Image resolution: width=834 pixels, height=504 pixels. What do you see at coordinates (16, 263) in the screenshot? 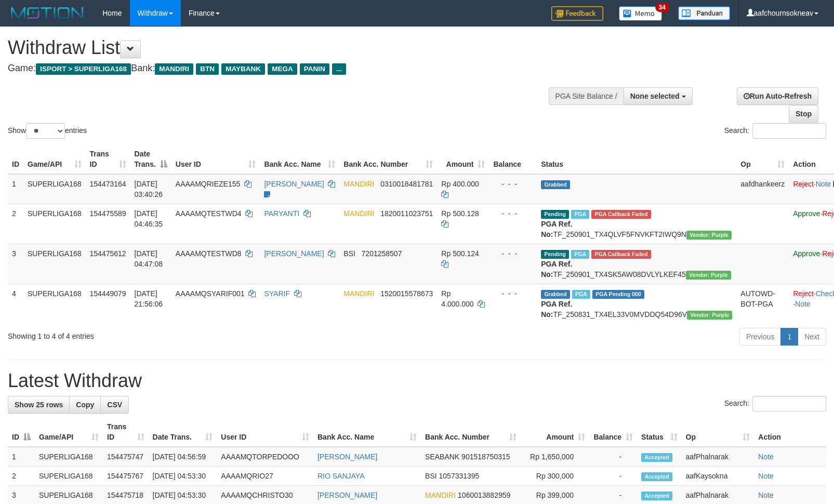
I see `td: 3` at bounding box center [16, 263].